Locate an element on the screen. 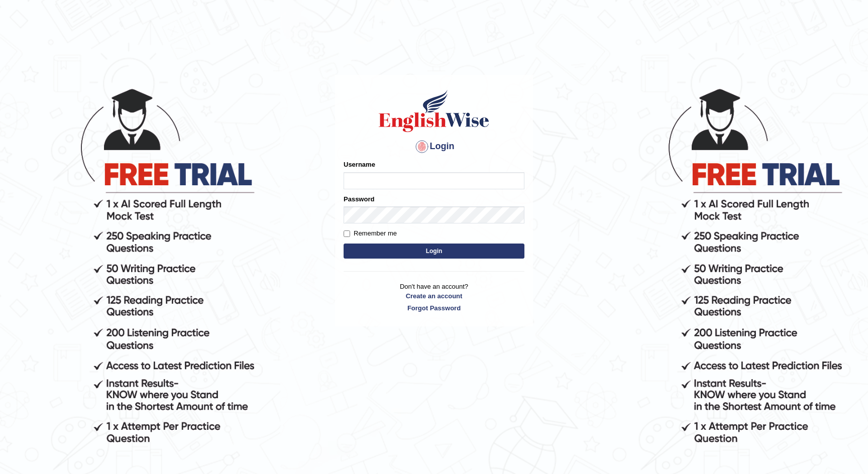  input: Remember me is located at coordinates (346, 234).